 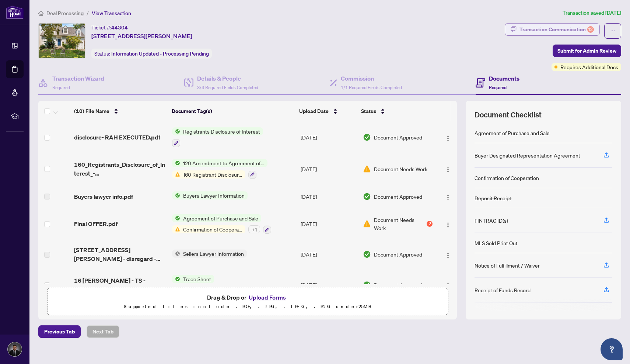 I want to click on h4: Commission, so click(x=372, y=79).